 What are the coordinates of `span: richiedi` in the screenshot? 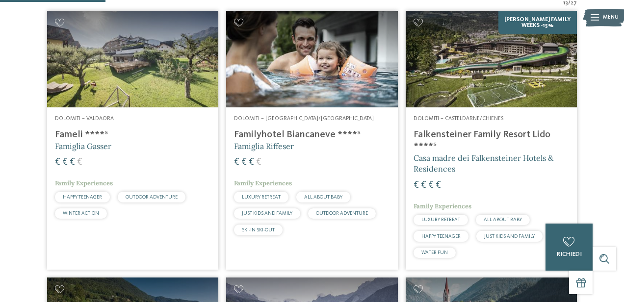 It's located at (569, 254).